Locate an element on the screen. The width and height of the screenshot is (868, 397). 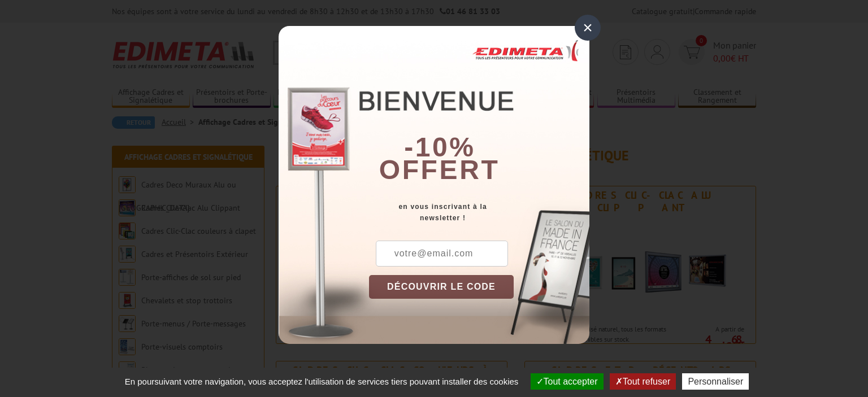
div: en vous inscrivant à la newsletter ! is located at coordinates (479, 212).